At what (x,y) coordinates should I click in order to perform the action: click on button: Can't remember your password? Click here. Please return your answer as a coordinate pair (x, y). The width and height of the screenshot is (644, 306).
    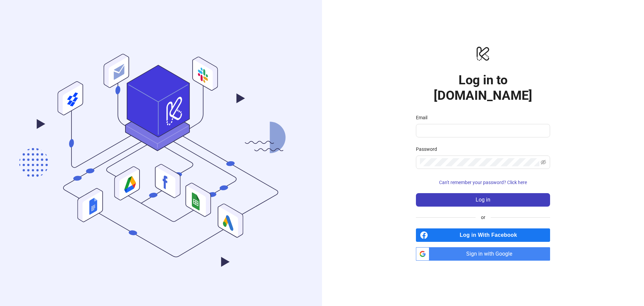
    Looking at the image, I should click on (483, 183).